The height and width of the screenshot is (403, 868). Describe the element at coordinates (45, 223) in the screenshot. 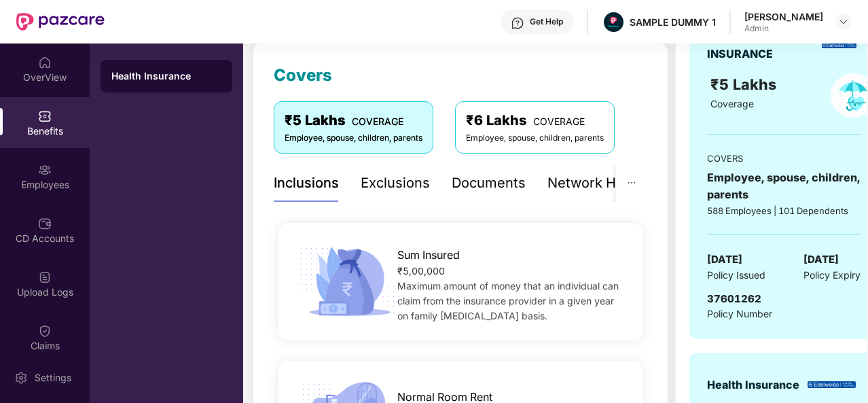

I see `img: svg+xml;base64,PHN2ZyBpZD0iQ0RfQWNjb3VudHMiIGRhdGEtbmFtZT0iQ0QgQWNjb3VudHMiIHhtbG5zPSJodHRwOi8vd3...` at that location.